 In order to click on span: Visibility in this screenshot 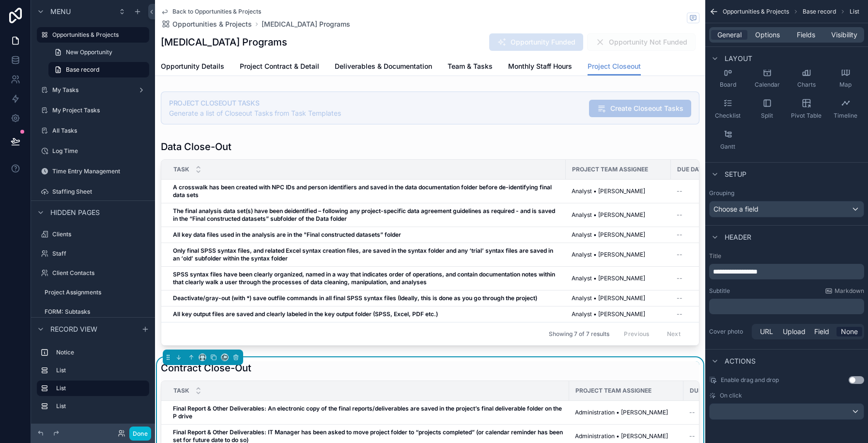, I will do `click(844, 35)`.